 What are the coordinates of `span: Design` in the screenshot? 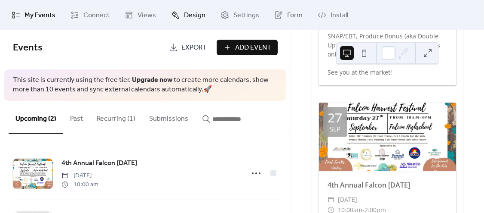 It's located at (195, 15).